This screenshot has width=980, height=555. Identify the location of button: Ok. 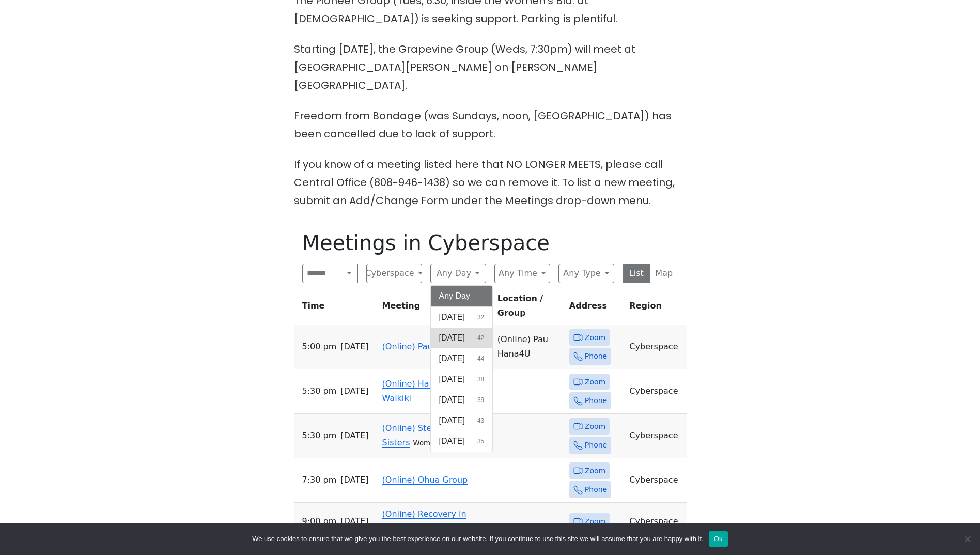
(717, 539).